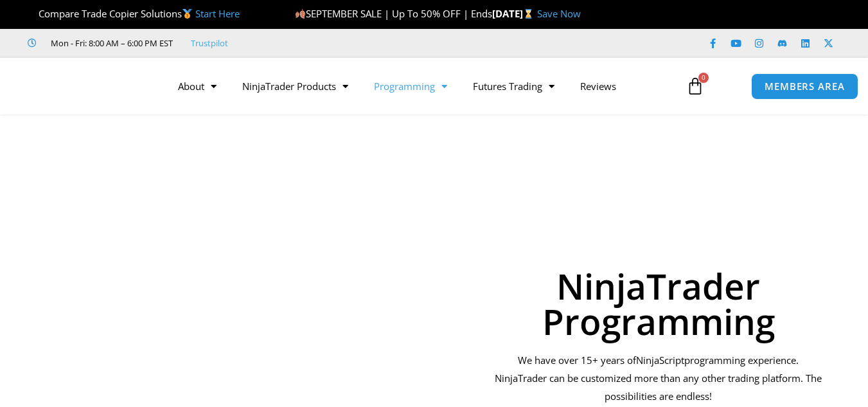 The width and height of the screenshot is (868, 407). What do you see at coordinates (658, 378) in the screenshot?
I see `span: programming experience. NinjaTrader can be customized more than any other trading platform. The p...` at bounding box center [658, 378].